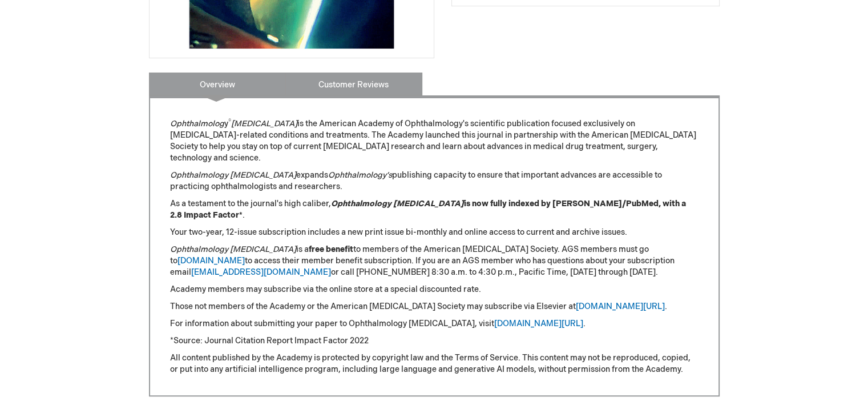 Image resolution: width=868 pixels, height=417 pixels. I want to click on strong: free benefit, so click(331, 249).